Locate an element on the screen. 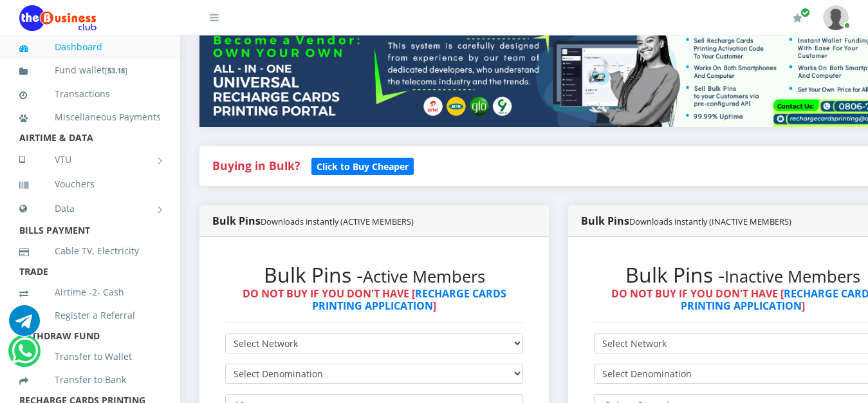  small: Inactive Members is located at coordinates (792, 276).